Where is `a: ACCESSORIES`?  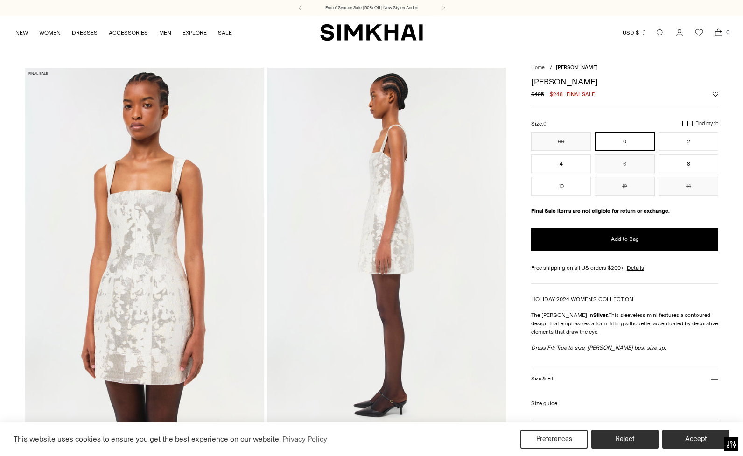
a: ACCESSORIES is located at coordinates (128, 33).